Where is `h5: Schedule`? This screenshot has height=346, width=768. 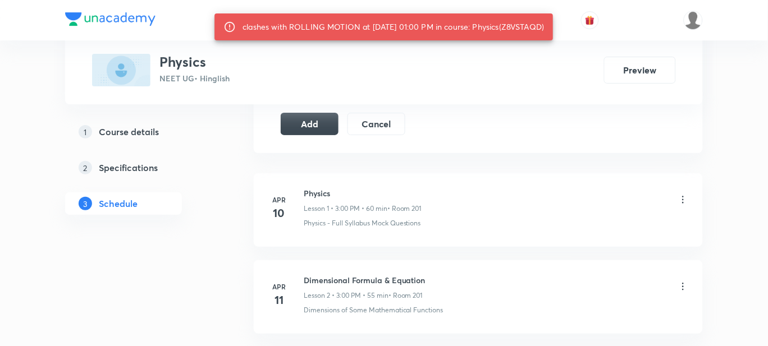 h5: Schedule is located at coordinates (118, 204).